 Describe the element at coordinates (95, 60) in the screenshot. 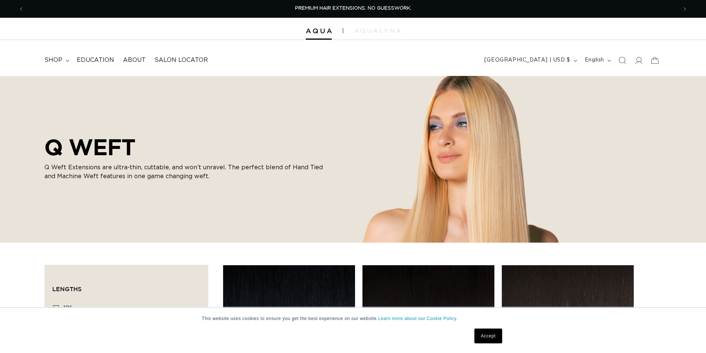

I see `span: Education` at that location.